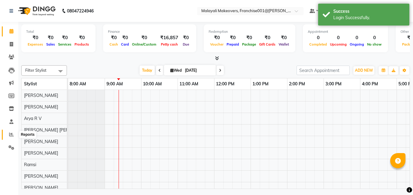 The width and height of the screenshot is (413, 195). What do you see at coordinates (150, 32) in the screenshot?
I see `div: Finance` at bounding box center [150, 32].